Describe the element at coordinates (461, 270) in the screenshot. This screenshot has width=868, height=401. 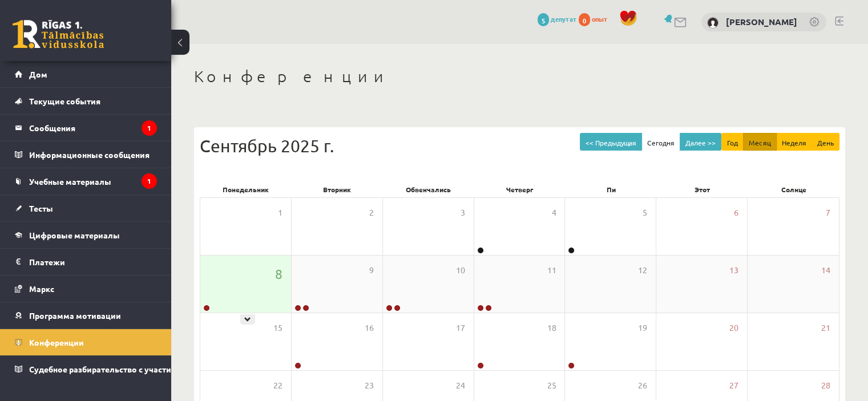
I see `font: 10` at that location.